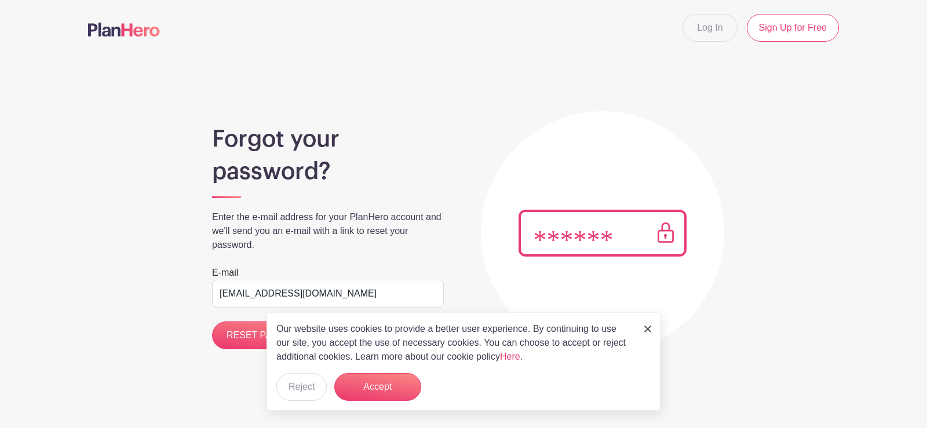  I want to click on p: Enter the e-mail address for your PlanHero account and we'll send you an e-mail with a link to re..., so click(328, 231).